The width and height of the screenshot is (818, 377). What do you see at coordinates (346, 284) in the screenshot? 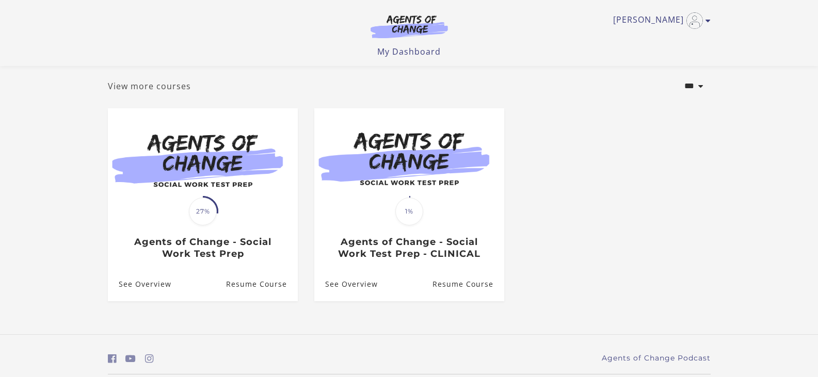
I see `a: Agents of Change - Social Work Test Prep - CLINICAL: See Overview` at bounding box center [346, 284].